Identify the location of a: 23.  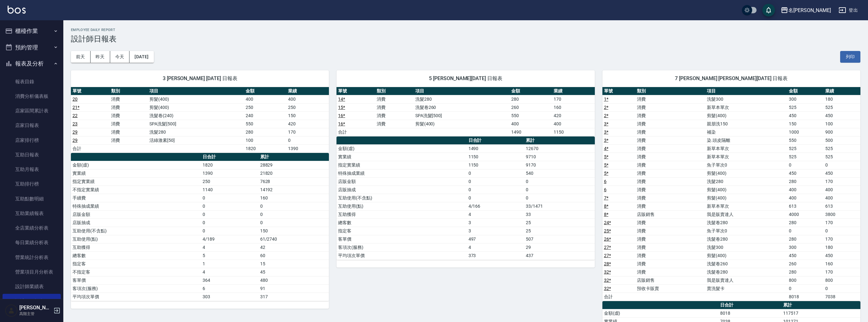
(75, 124).